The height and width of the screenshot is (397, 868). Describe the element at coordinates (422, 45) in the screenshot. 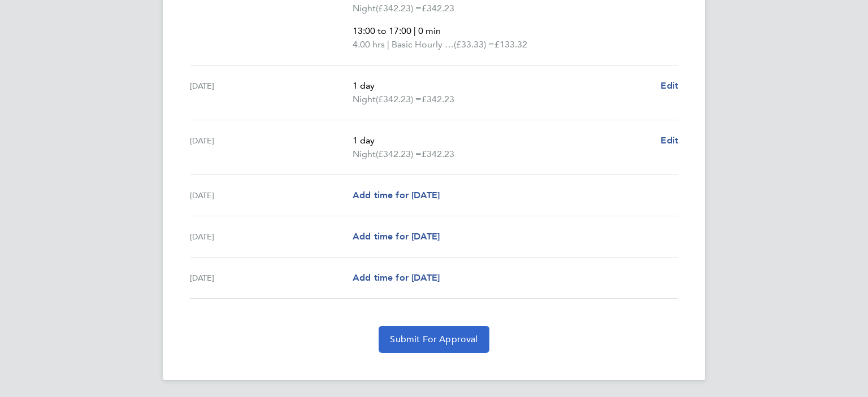

I see `span: Basic Hourly Rate` at that location.